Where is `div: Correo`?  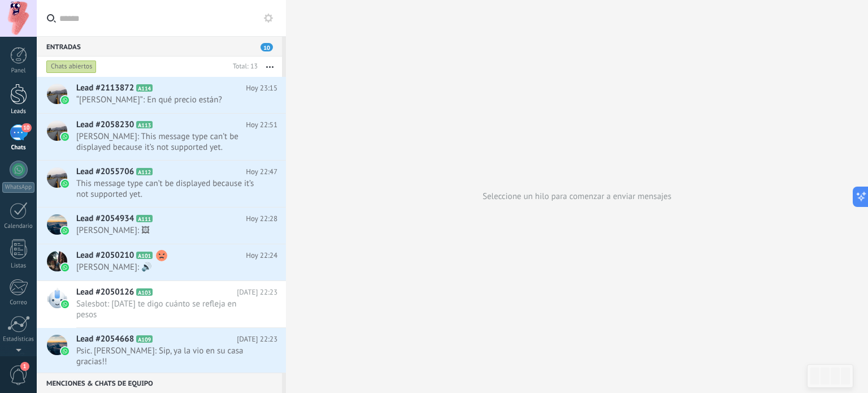 div: Correo is located at coordinates (18, 303).